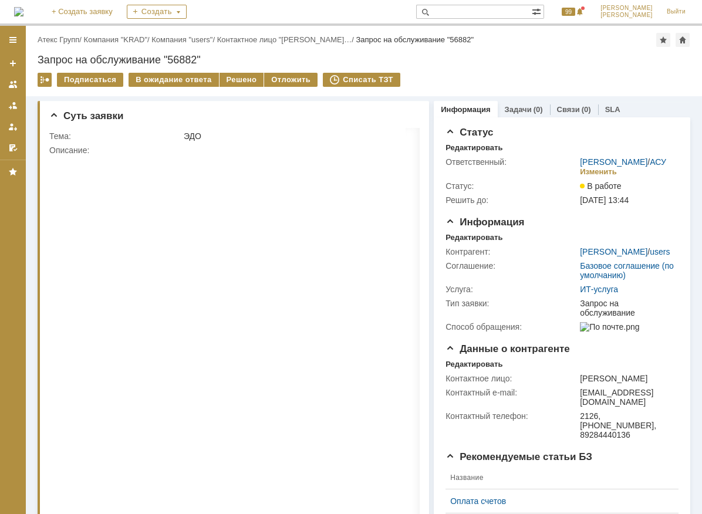 Image resolution: width=702 pixels, height=514 pixels. I want to click on a: Создать заявку, so click(13, 63).